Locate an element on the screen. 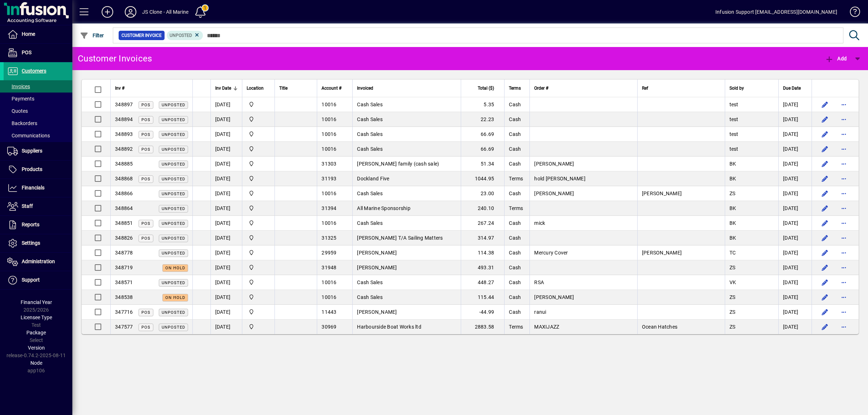 Image resolution: width=868 pixels, height=415 pixels. td: 314.97 is located at coordinates (483, 238).